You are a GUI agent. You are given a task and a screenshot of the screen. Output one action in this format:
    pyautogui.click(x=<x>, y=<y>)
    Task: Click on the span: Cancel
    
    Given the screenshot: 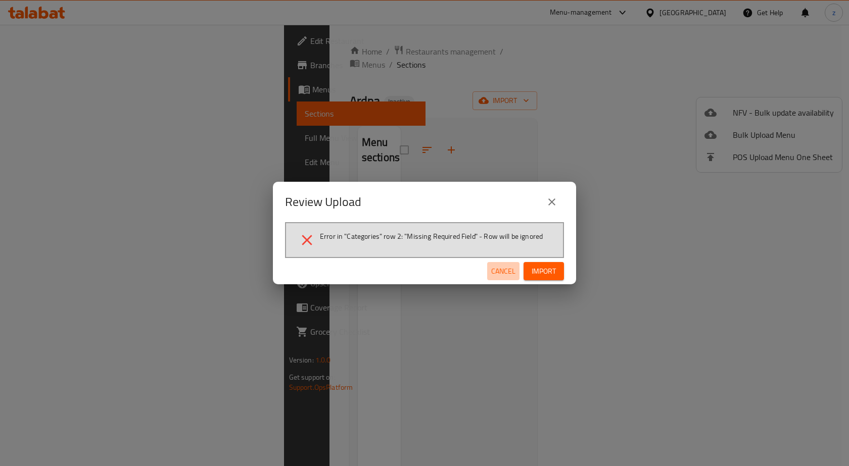 What is the action you would take?
    pyautogui.click(x=503, y=271)
    